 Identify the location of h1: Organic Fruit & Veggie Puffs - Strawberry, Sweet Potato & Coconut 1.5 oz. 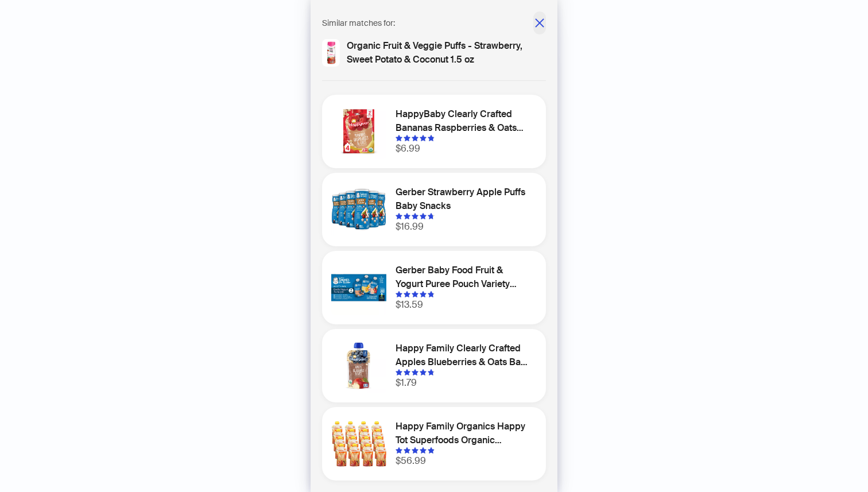
(446, 53).